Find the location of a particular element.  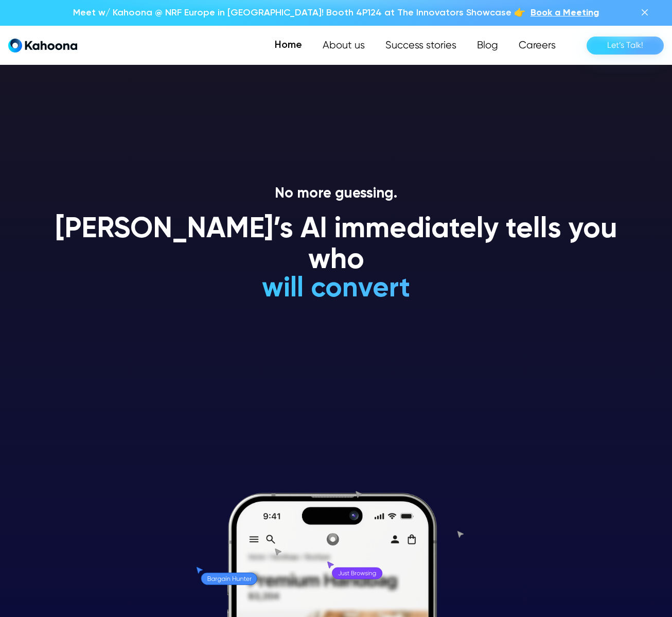

a: Home is located at coordinates (288, 45).